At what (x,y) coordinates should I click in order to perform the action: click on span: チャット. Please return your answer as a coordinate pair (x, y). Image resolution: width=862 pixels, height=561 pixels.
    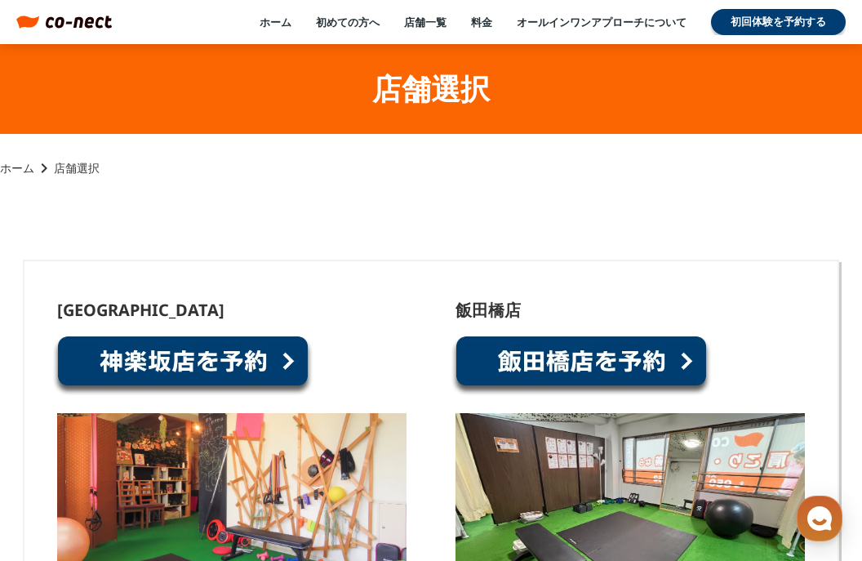
    Looking at the image, I should click on (159, 457).